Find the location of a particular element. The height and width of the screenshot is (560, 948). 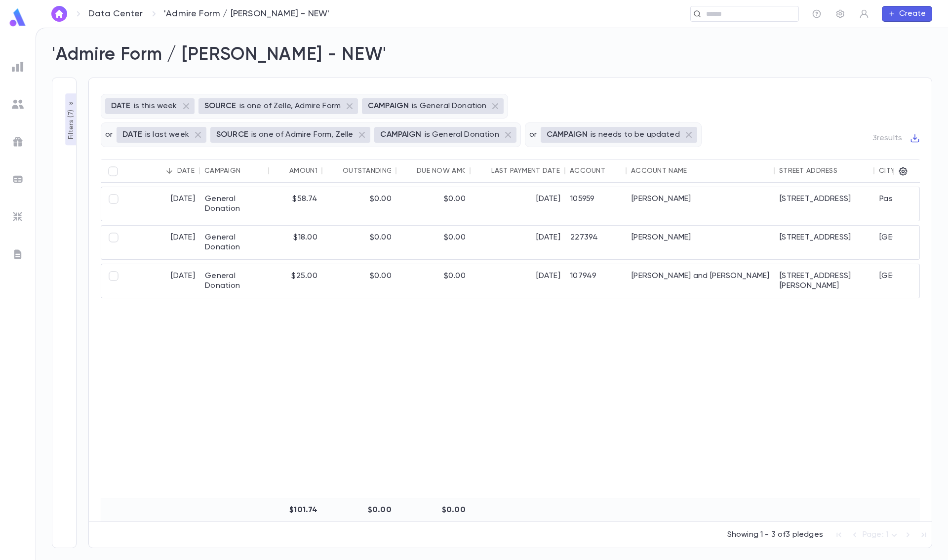

div: Last Payment Date is located at coordinates (525, 171).